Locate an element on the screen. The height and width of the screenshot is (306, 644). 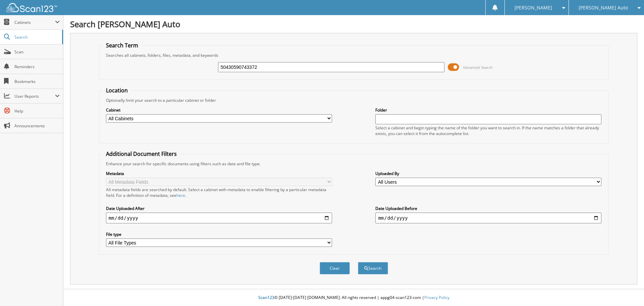
a: Privacy Policy is located at coordinates (437, 297).